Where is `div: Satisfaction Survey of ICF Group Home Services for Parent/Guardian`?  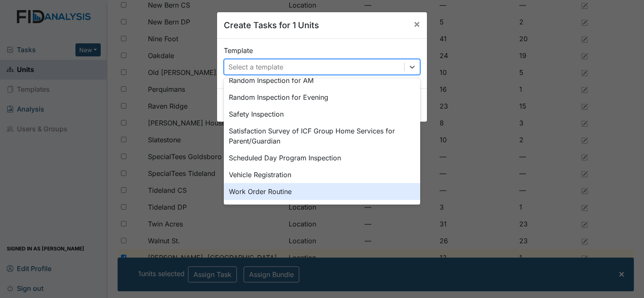
div: Satisfaction Survey of ICF Group Home Services for Parent/Guardian is located at coordinates (322, 136).